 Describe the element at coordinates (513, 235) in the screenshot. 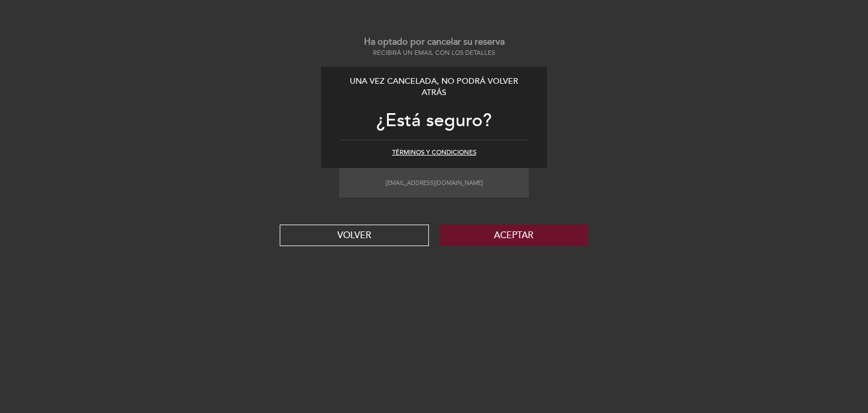

I see `button: Aceptar` at that location.